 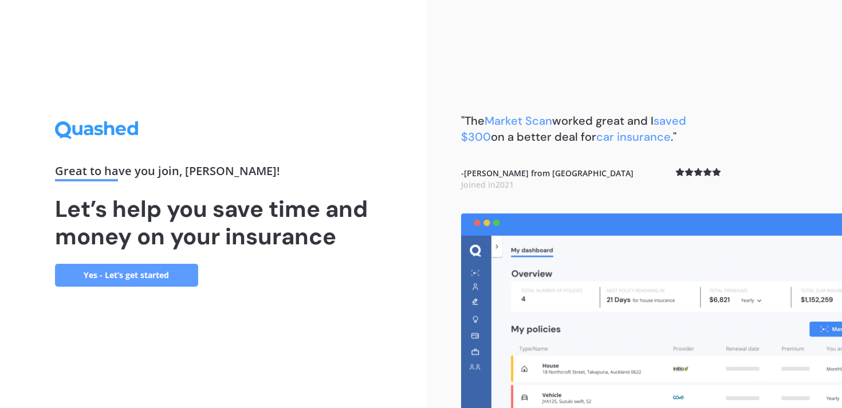 What do you see at coordinates (214, 223) in the screenshot?
I see `h1: Let’s help you save time and money on your insurance` at bounding box center [214, 223].